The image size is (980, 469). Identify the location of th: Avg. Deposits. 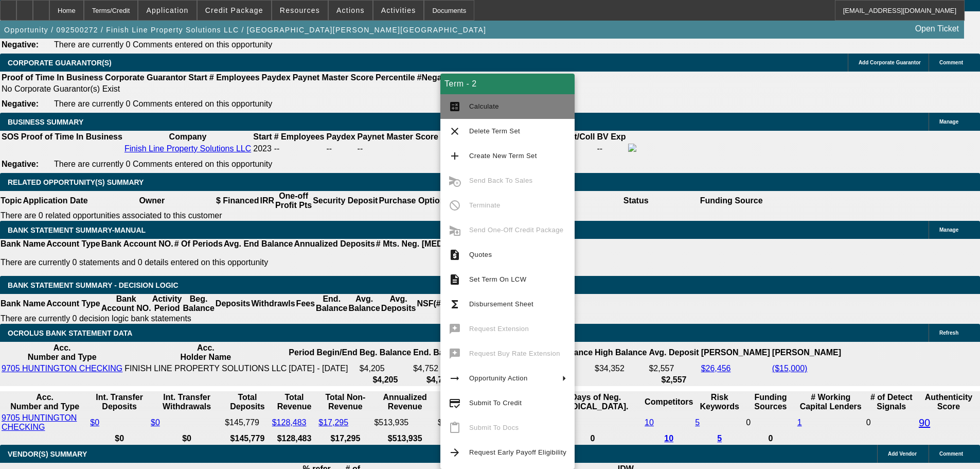
(399, 304).